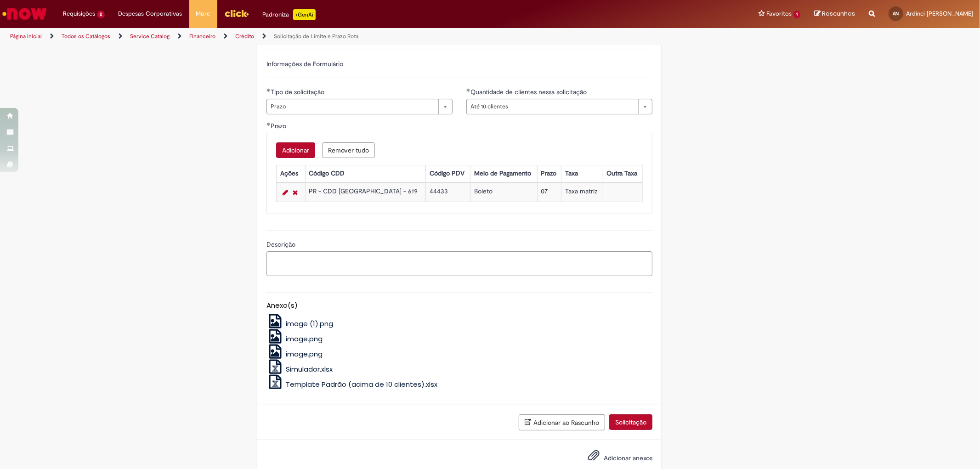 This screenshot has height=469, width=980. What do you see at coordinates (286, 192) in the screenshot?
I see `a: Editar Linha 1` at bounding box center [286, 192].